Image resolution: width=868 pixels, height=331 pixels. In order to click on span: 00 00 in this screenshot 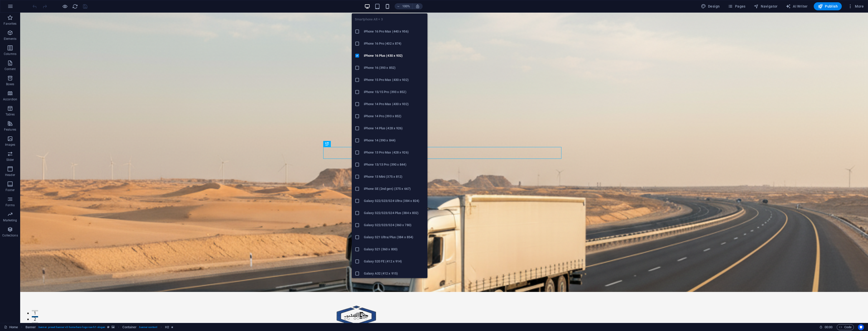, I will do `click(828, 327)`.